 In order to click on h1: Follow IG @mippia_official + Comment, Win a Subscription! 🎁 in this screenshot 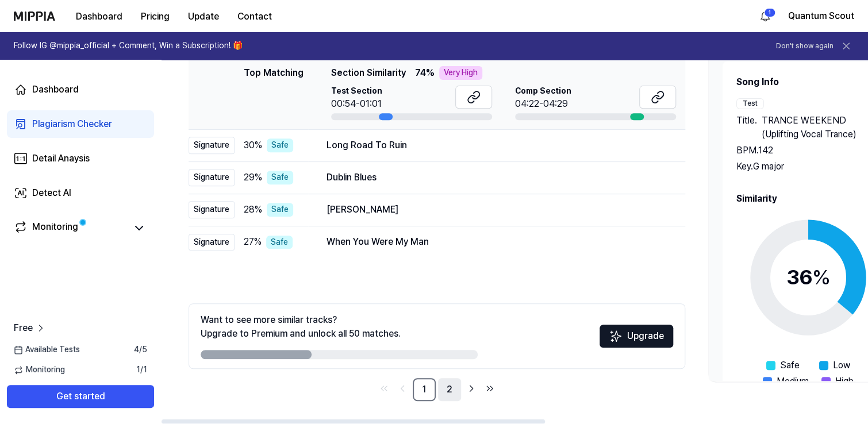, I will do `click(128, 46)`.